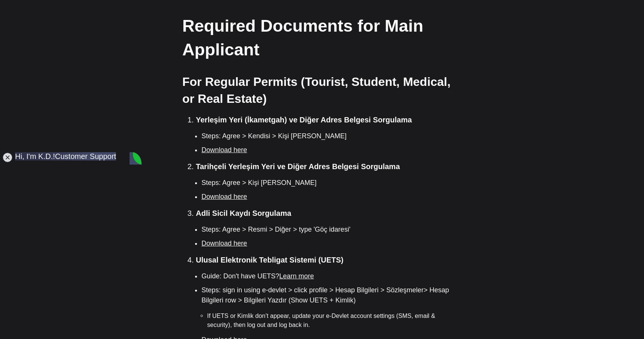  Describe the element at coordinates (270, 260) in the screenshot. I see `strong: Ulusal Elektronik Tebligat Sistemi (UETS)` at that location.